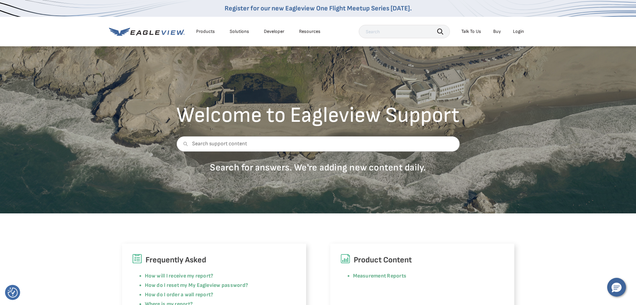 The height and width of the screenshot is (305, 636). Describe the element at coordinates (497, 32) in the screenshot. I see `a: Buy` at that location.